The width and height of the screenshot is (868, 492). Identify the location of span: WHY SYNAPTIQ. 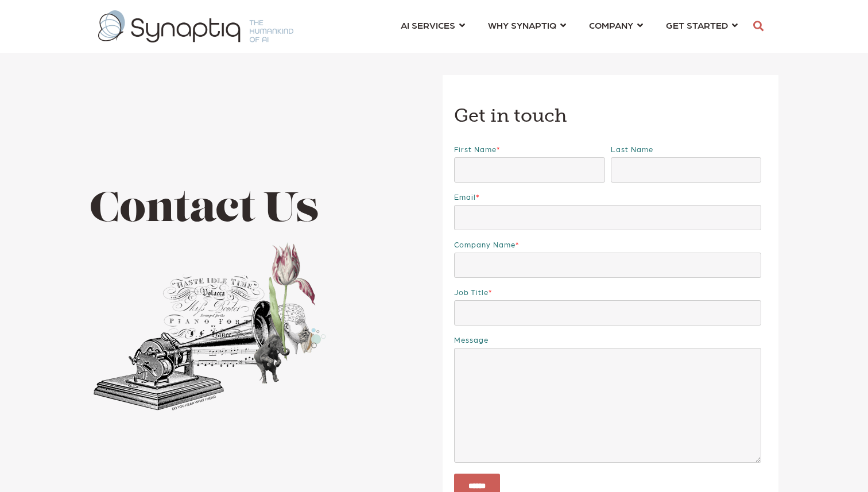
(521, 24).